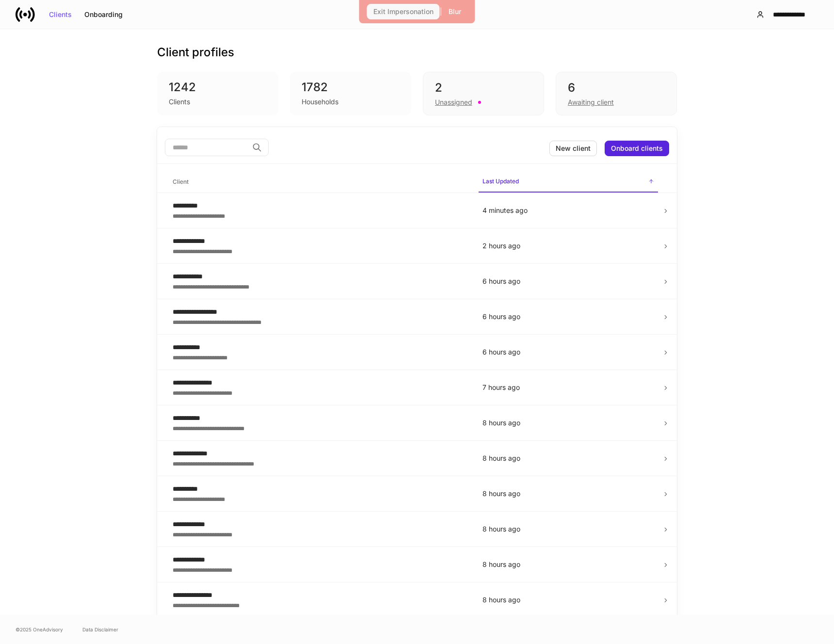  Describe the element at coordinates (403, 12) in the screenshot. I see `div: Exit Impersonation` at that location.